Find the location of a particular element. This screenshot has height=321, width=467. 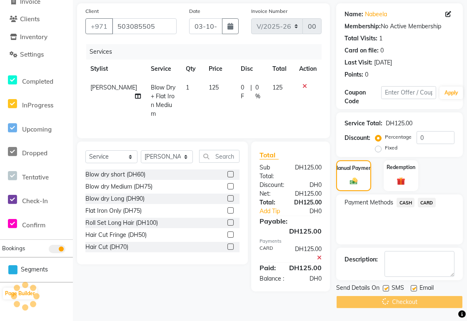

div: Sub Total: is located at coordinates (271, 172).